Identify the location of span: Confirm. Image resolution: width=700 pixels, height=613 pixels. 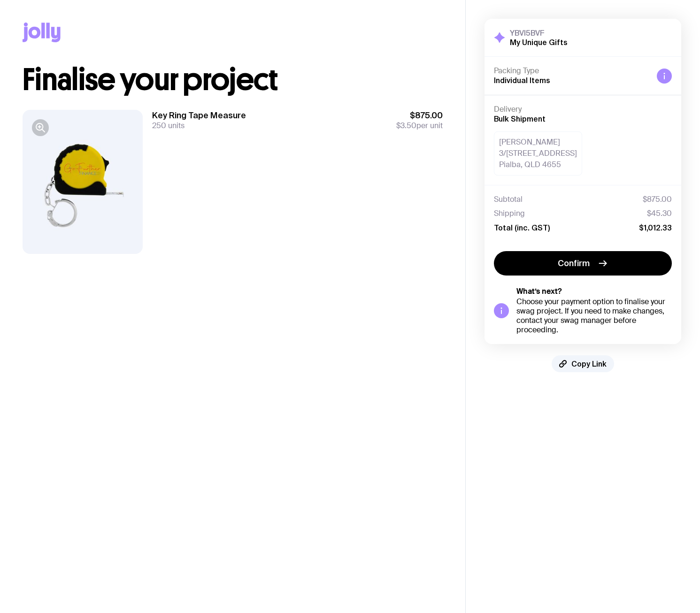
(574, 263).